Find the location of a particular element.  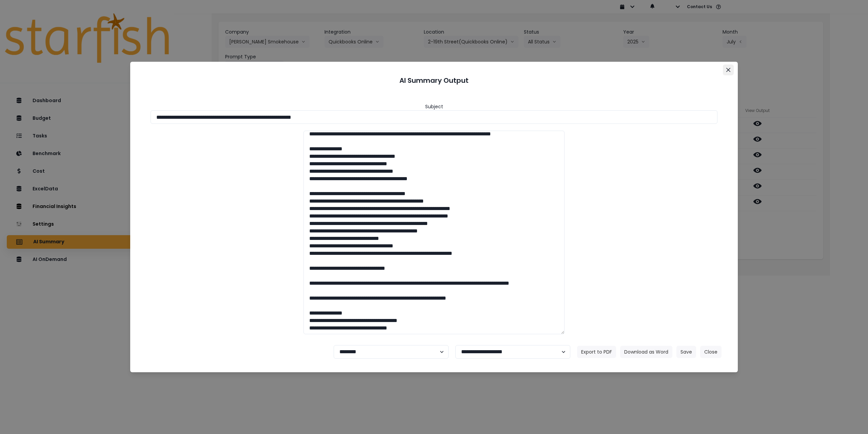

button: Download as Word is located at coordinates (647, 352).